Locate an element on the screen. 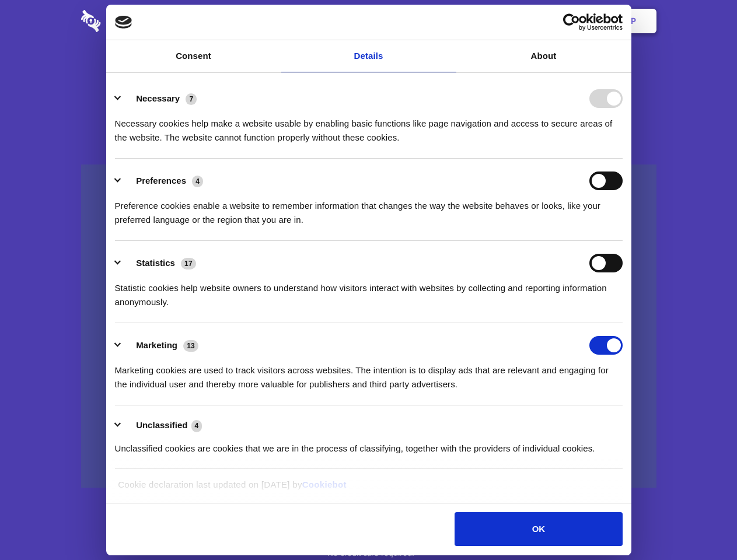 This screenshot has width=737, height=560. label: Statistics is located at coordinates (155, 263).